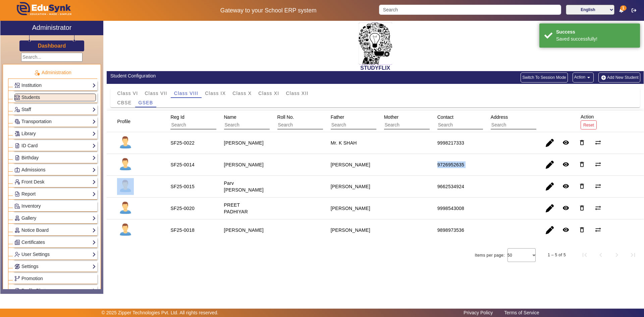  Describe the element at coordinates (52, 57) in the screenshot. I see `input: Search...` at that location.